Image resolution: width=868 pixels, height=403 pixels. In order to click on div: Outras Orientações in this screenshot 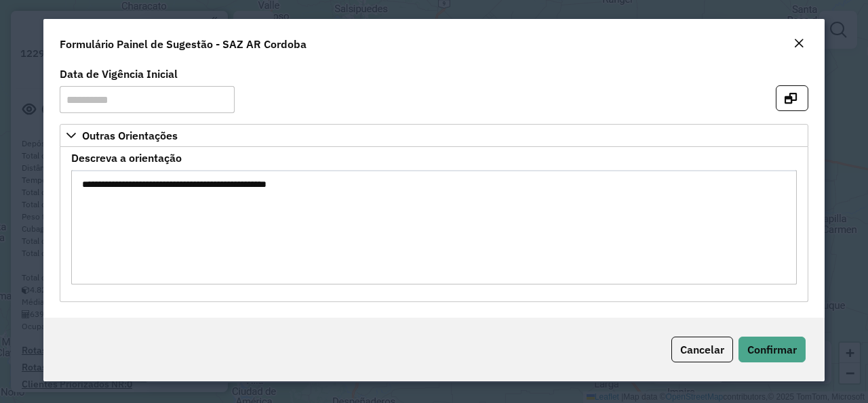, I will do `click(434, 224)`.